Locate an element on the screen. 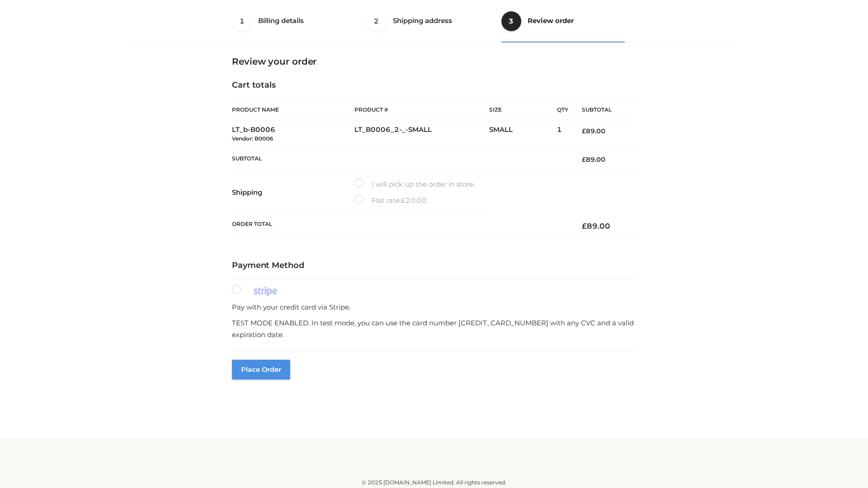 The width and height of the screenshot is (868, 488). td: LT_B0006_2-_-SMALL is located at coordinates (422, 134).